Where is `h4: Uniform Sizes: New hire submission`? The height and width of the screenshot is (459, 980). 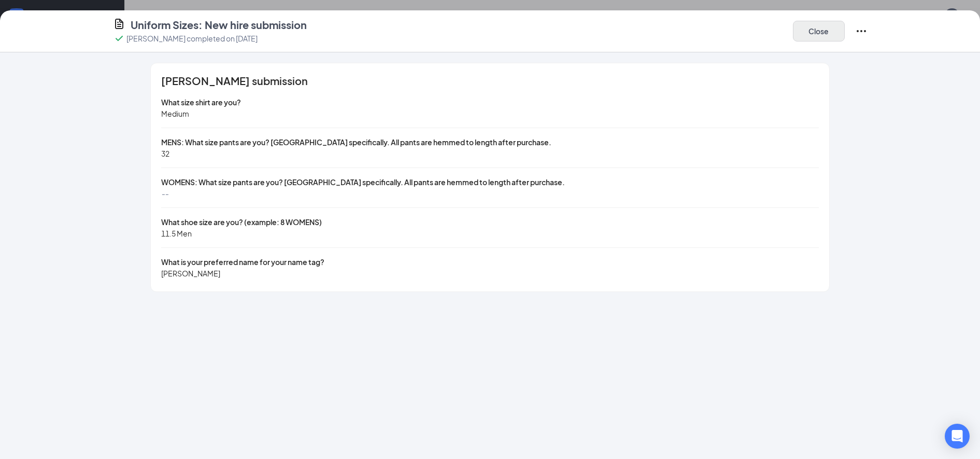
h4: Uniform Sizes: New hire submission is located at coordinates (219, 25).